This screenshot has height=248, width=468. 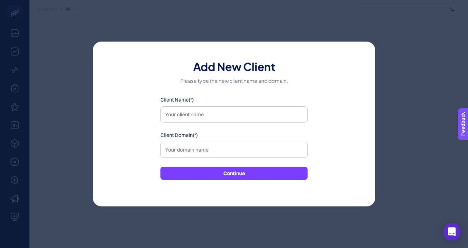 What do you see at coordinates (234, 66) in the screenshot?
I see `h1: Add New Client` at bounding box center [234, 66].